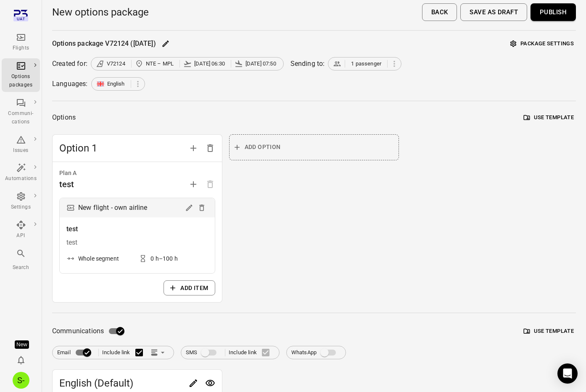  Describe the element at coordinates (553, 12) in the screenshot. I see `button: Publish` at that location.